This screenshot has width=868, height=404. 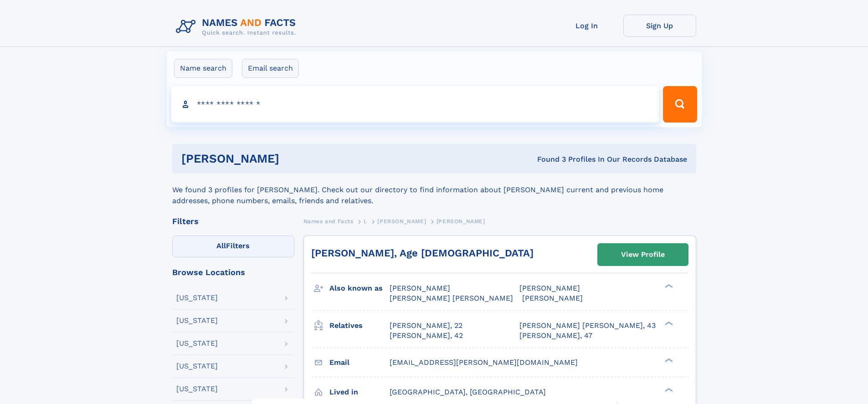 What do you see at coordinates (548, 160) in the screenshot?
I see `div: Found 3 Profiles In Our Records Database` at bounding box center [548, 160].